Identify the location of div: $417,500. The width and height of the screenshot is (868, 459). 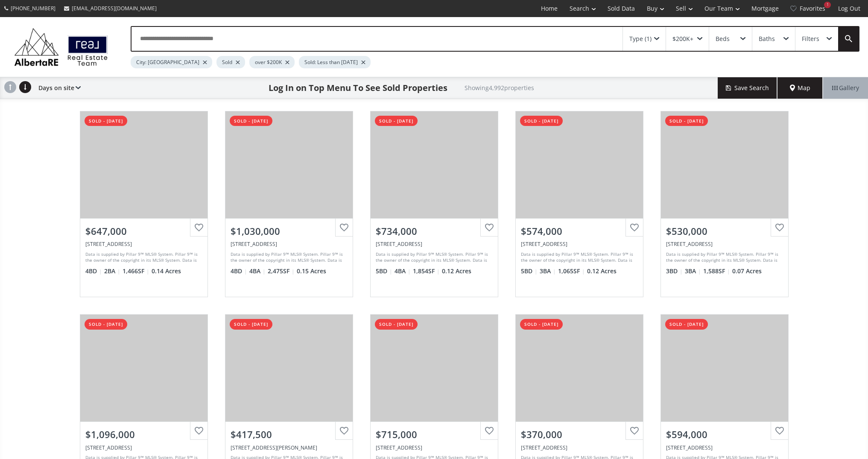
(289, 434).